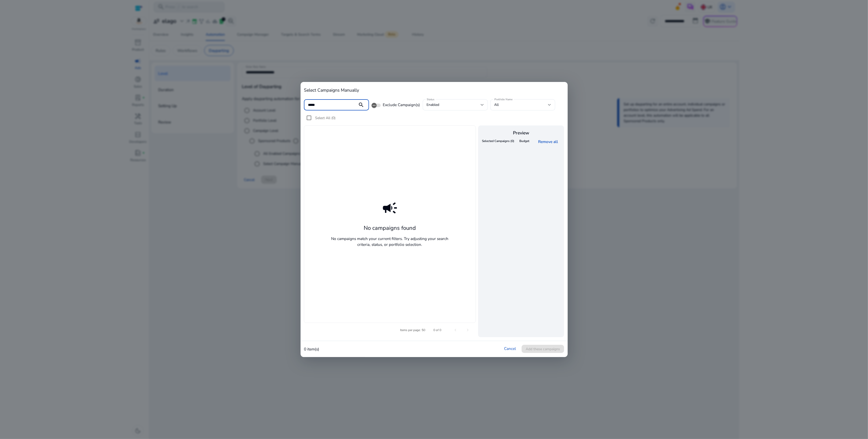 The width and height of the screenshot is (868, 439). I want to click on div: 0 of 0, so click(437, 330).